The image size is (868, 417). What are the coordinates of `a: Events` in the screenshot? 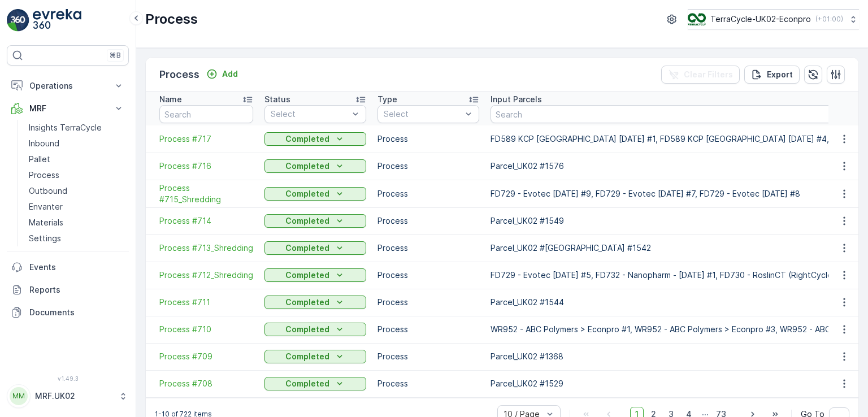 It's located at (68, 268).